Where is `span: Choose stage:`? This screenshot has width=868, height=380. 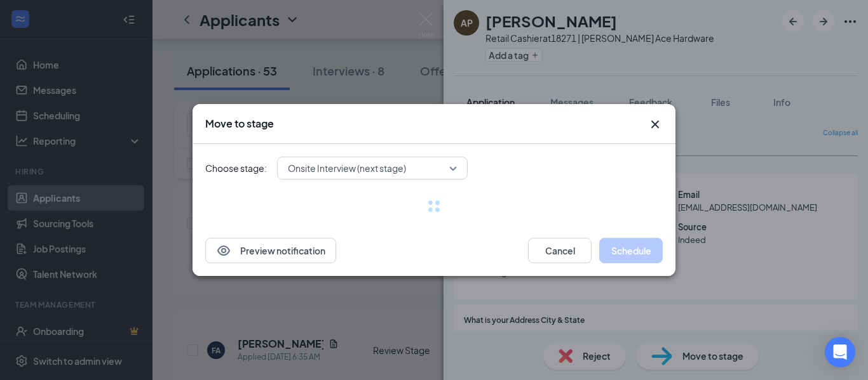 span: Choose stage: is located at coordinates (235, 168).